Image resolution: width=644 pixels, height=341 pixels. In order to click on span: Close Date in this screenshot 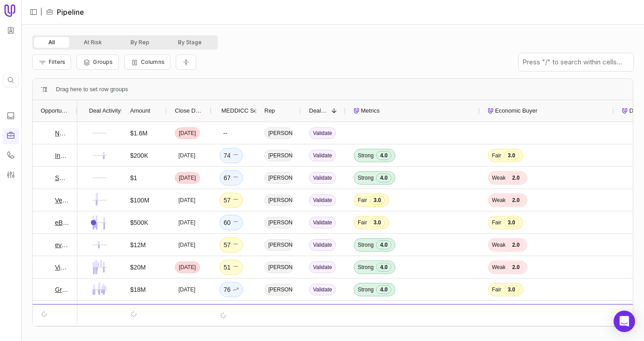, I will do `click(189, 111)`.